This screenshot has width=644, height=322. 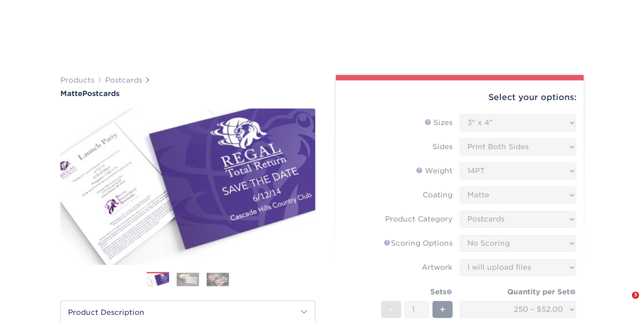 I want to click on img: Postcards 01, so click(x=158, y=280).